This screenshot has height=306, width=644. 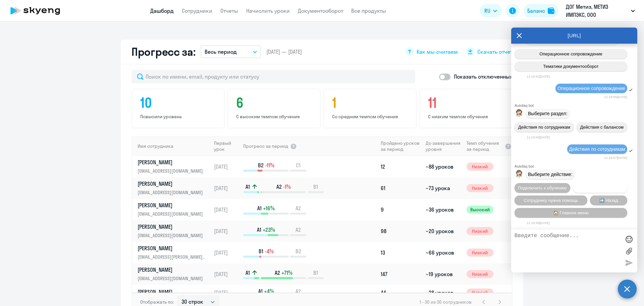 What do you see at coordinates (443, 274) in the screenshot?
I see `td: ~19 уроков` at bounding box center [443, 274].